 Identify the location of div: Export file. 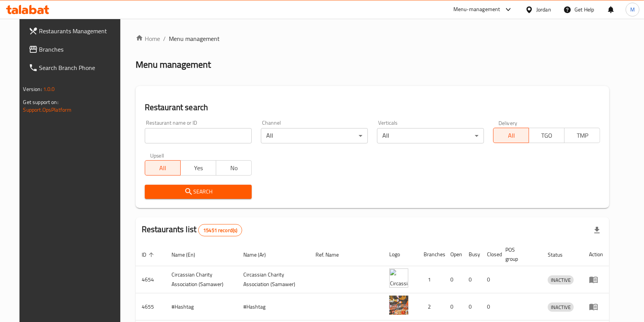
(597, 230).